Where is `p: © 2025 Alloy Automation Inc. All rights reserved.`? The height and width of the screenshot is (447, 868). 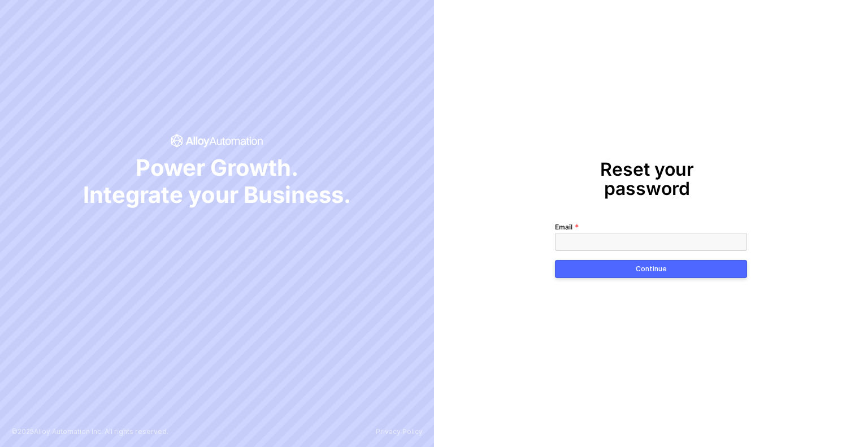
p: © 2025 Alloy Automation Inc. All rights reserved. is located at coordinates (90, 432).